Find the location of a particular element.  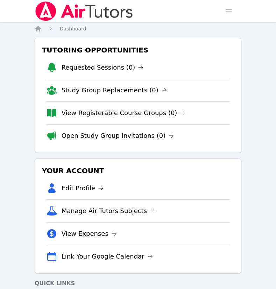

a: Dashboard is located at coordinates (73, 29).